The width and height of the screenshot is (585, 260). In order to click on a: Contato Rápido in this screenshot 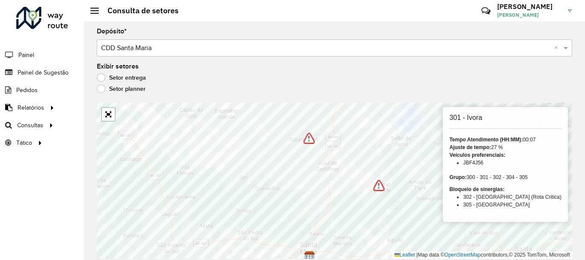, I will do `click(485, 11)`.